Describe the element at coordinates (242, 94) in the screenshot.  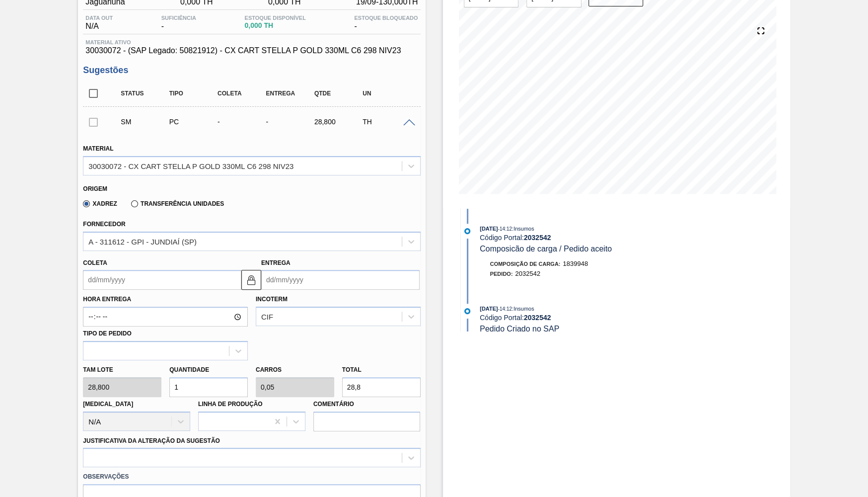
I see `div: Coleta` at that location.